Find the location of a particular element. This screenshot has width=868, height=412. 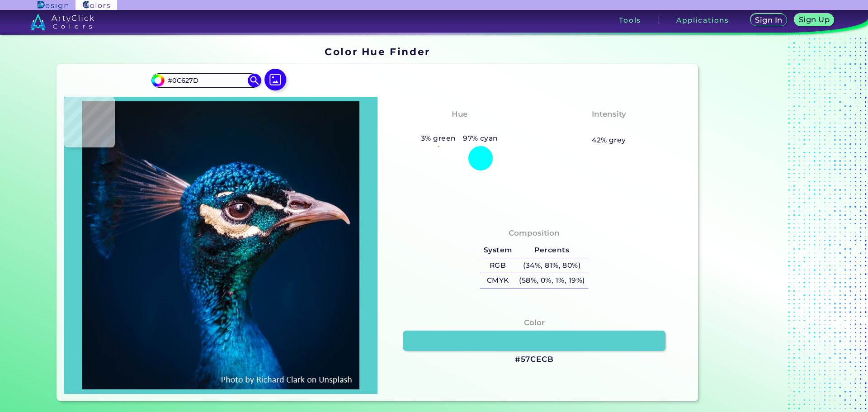

h5: 42% grey is located at coordinates (609, 140).